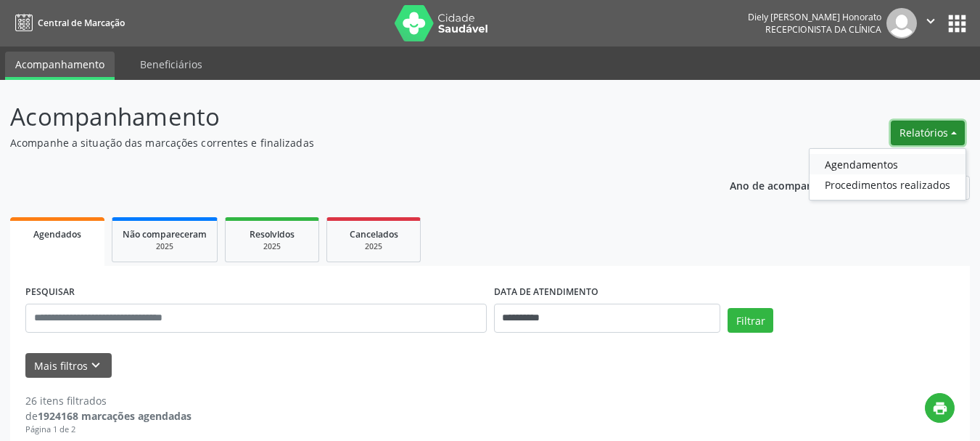  I want to click on a: Central de Marcação, so click(68, 23).